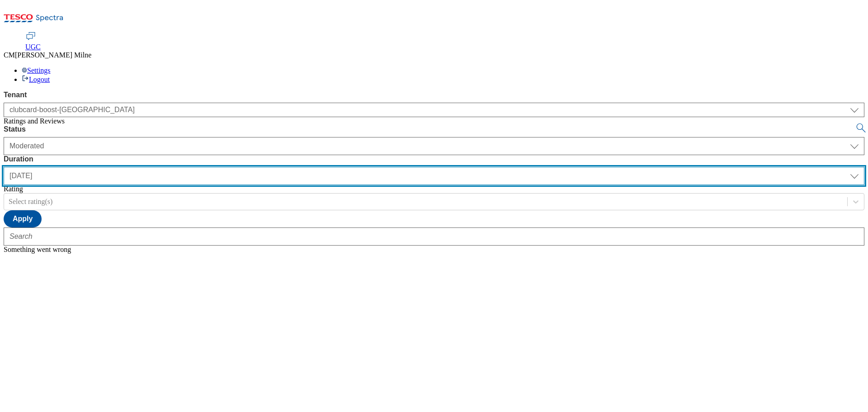 This screenshot has height=412, width=868. Describe the element at coordinates (34, 121) in the screenshot. I see `span: Ratings and Reviews` at that location.